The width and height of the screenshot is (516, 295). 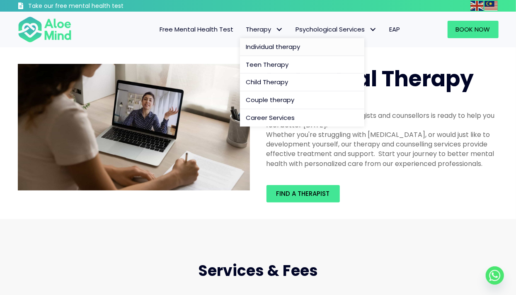 I want to click on h3: Take our free mental health test, so click(x=98, y=6).